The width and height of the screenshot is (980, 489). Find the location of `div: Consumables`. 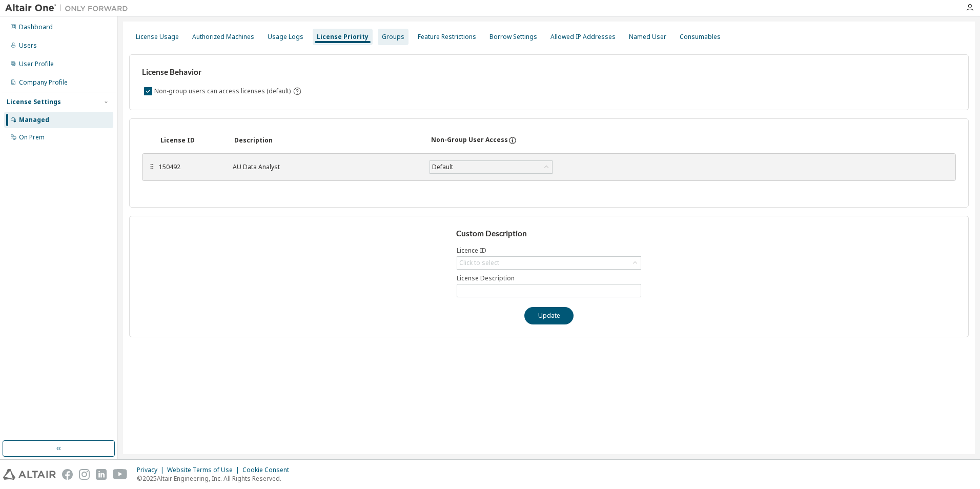

div: Consumables is located at coordinates (700, 37).